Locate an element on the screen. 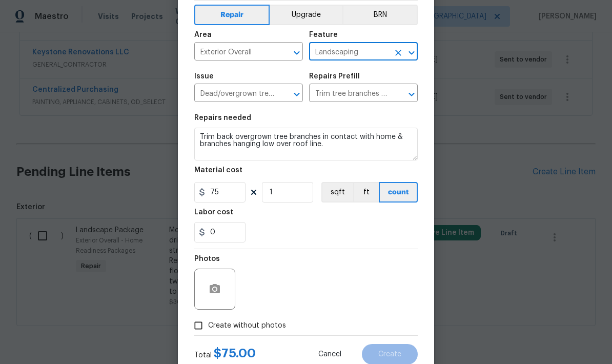  button: ft is located at coordinates (366, 192).